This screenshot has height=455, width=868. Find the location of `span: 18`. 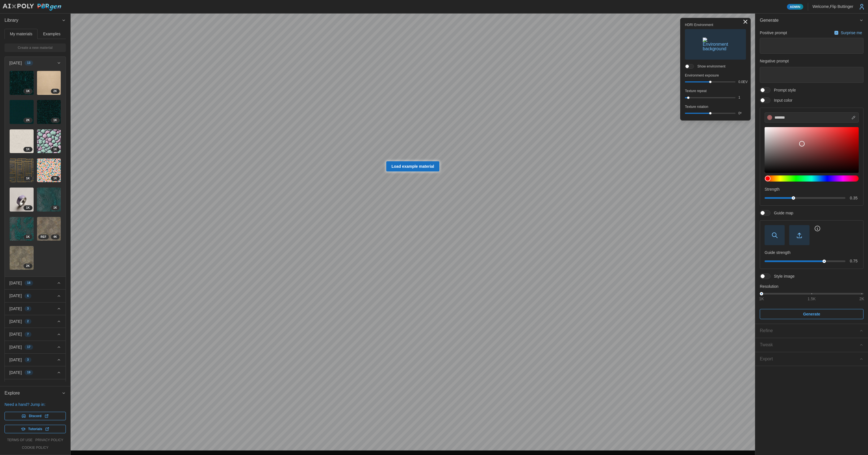

span: 18 is located at coordinates (29, 283).